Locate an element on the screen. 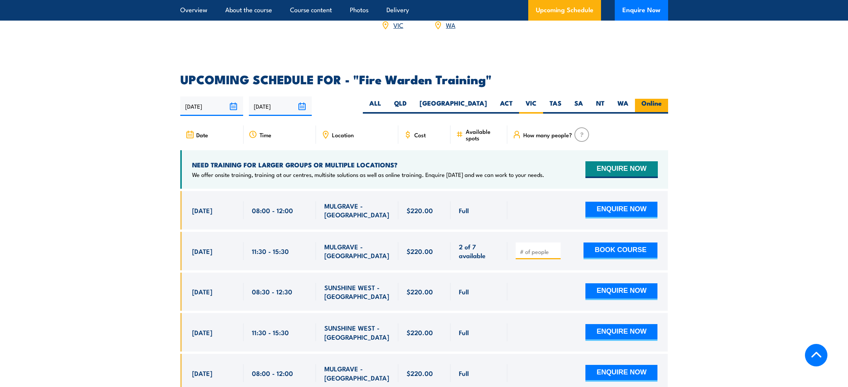 The image size is (848, 387). a: WA is located at coordinates (450, 25).